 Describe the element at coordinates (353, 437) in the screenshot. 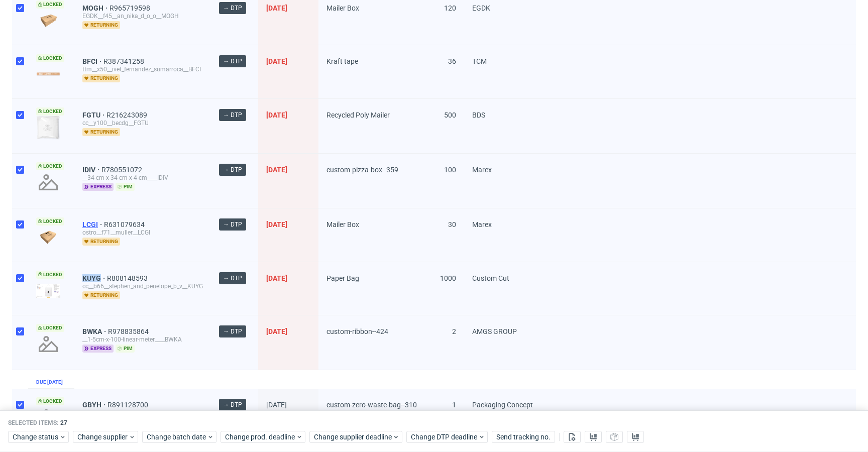

I see `span: Change supplier deadline` at that location.